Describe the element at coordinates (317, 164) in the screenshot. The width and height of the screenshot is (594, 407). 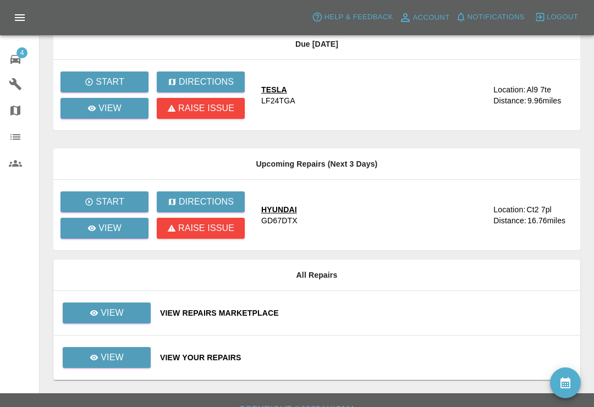
I see `th: Upcoming Repairs (Next 3 Days)` at that location.